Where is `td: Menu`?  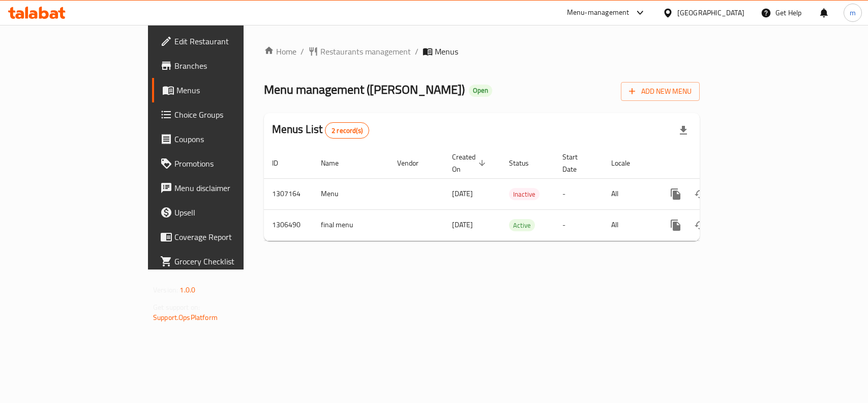
td: Menu is located at coordinates (351, 193).